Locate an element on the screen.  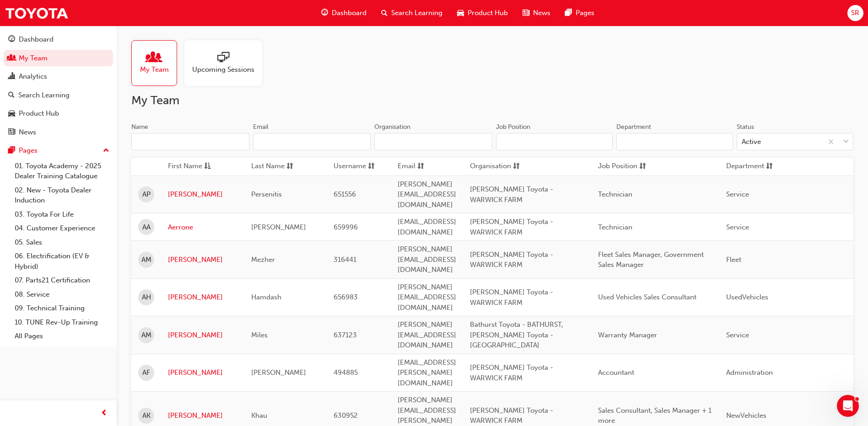
span: 630952 is located at coordinates (345, 416).